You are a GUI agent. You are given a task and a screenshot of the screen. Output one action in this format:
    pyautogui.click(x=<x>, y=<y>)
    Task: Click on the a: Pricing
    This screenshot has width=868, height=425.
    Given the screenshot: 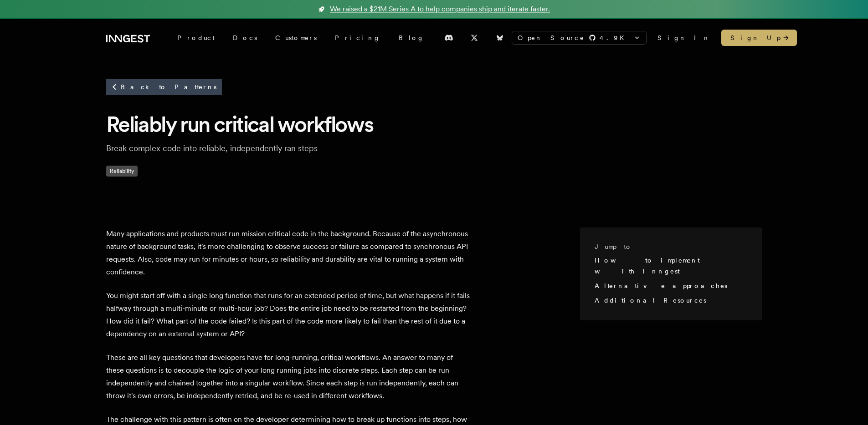 What is the action you would take?
    pyautogui.click(x=358, y=38)
    